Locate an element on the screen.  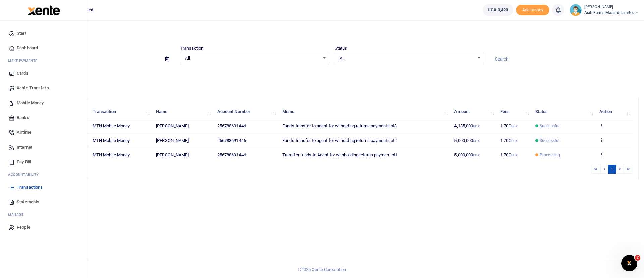
a: Xente Transfers is located at coordinates (43, 88).